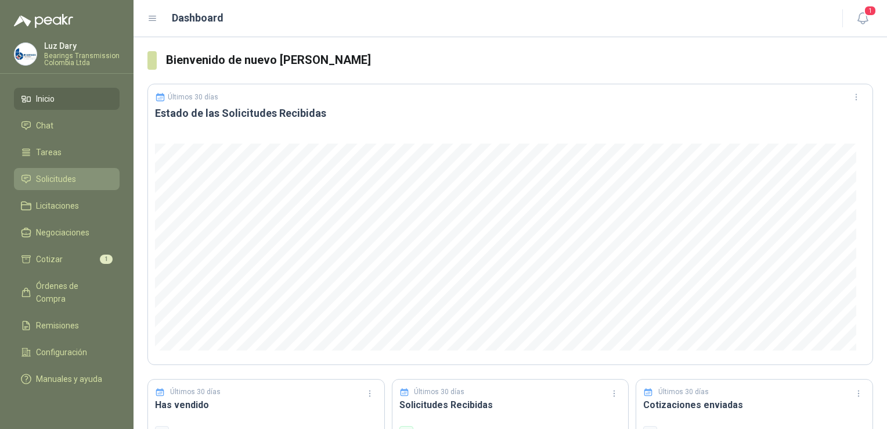  I want to click on a: Inicio, so click(67, 99).